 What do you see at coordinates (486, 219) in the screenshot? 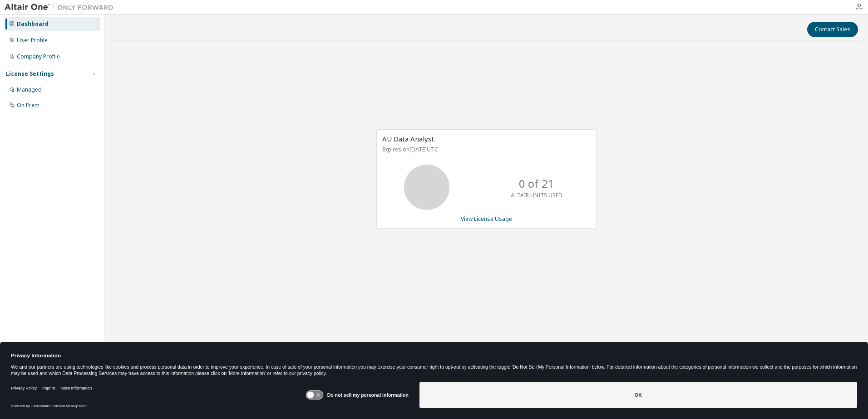
I see `a: View License Usage` at bounding box center [486, 219].